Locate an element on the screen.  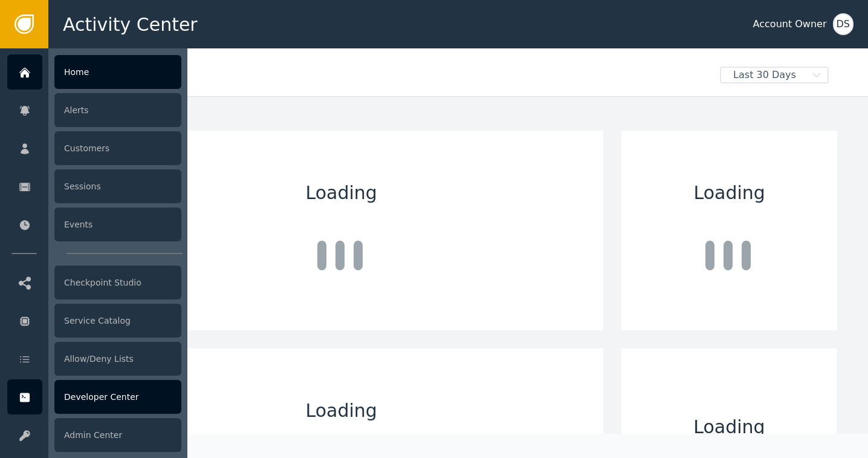
div: Home is located at coordinates (118, 72).